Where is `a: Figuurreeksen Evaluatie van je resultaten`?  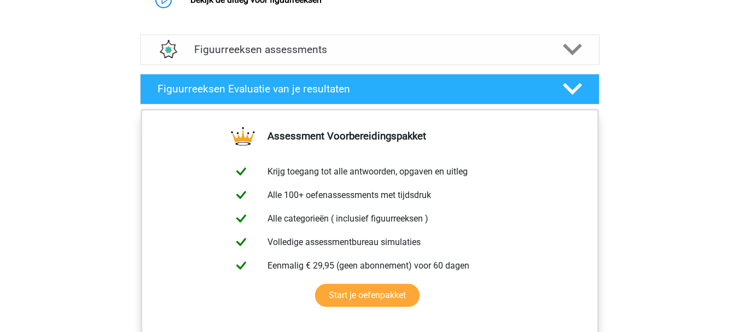 a: Figuurreeksen Evaluatie van je resultaten is located at coordinates (370, 89).